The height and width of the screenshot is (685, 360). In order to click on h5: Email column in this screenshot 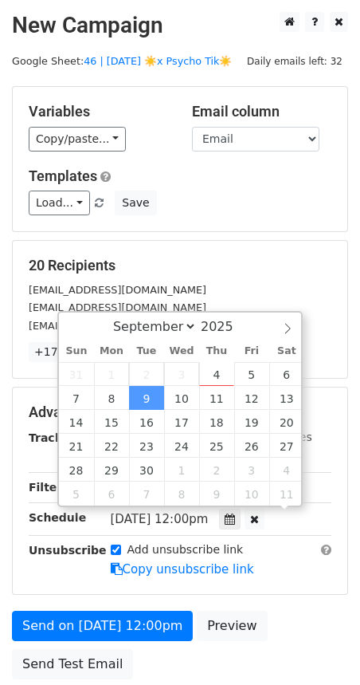, I will do `click(262, 112)`.